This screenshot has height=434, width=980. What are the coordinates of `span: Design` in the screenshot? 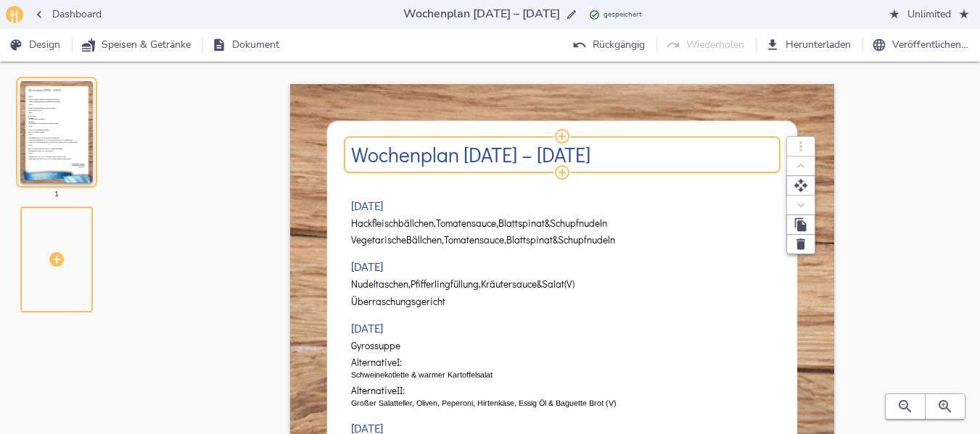 It's located at (36, 45).